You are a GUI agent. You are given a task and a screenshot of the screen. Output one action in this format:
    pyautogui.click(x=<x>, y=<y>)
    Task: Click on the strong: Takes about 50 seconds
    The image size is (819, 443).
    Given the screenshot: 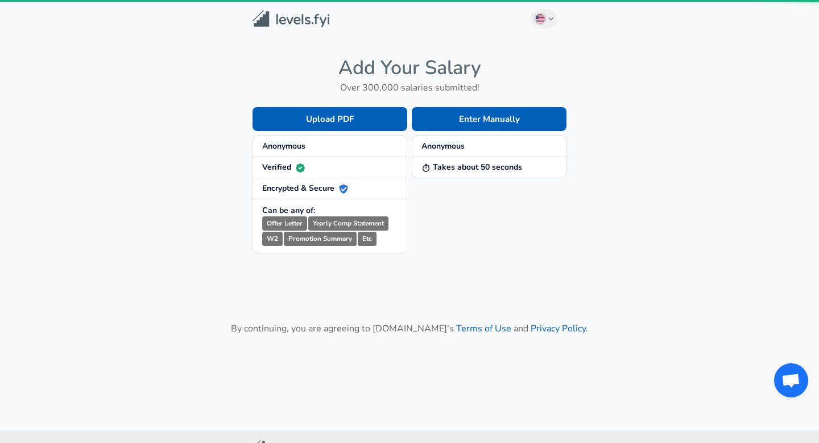 What is the action you would take?
    pyautogui.click(x=472, y=167)
    